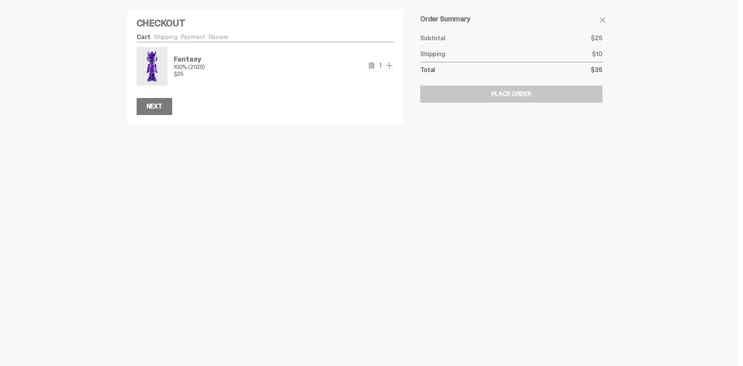  I want to click on h4: Checkout, so click(266, 23).